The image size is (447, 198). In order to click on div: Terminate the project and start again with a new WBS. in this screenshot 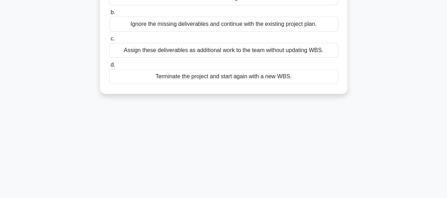, I will do `click(224, 76)`.